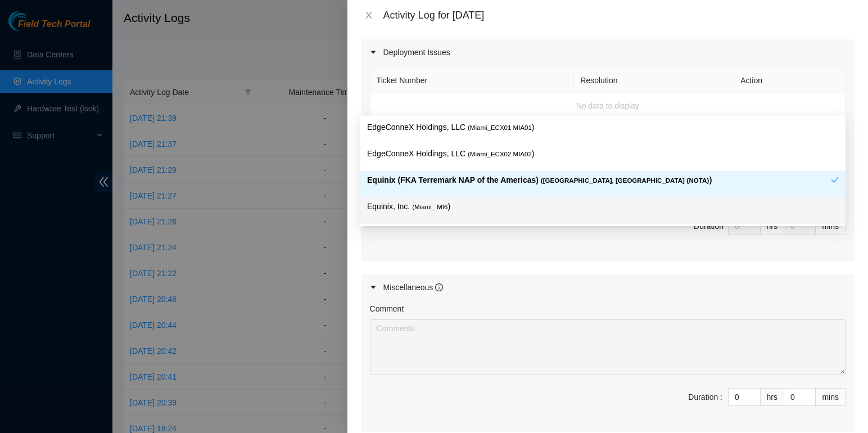 Image resolution: width=868 pixels, height=433 pixels. Describe the element at coordinates (607, 347) in the screenshot. I see `textarea: Comment` at that location.